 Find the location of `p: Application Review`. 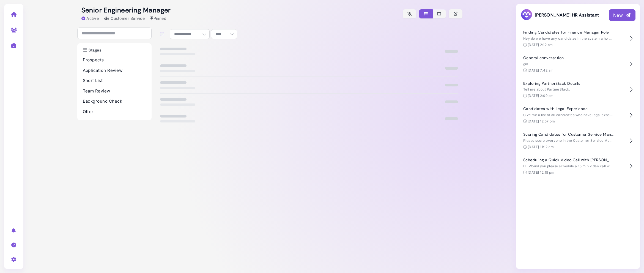

p: Application Review is located at coordinates (114, 71).